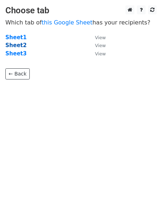  What do you see at coordinates (81, 22) in the screenshot?
I see `p: Which tab of has your recipients?` at bounding box center [81, 22].